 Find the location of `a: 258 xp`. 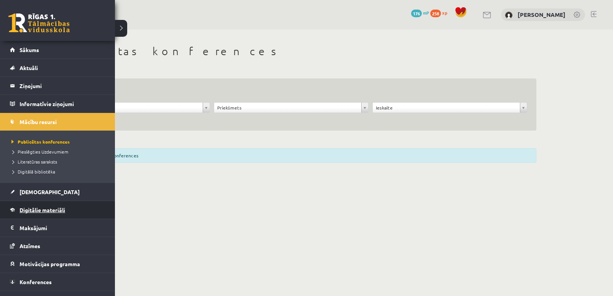

a: 258 xp is located at coordinates (441, 13).